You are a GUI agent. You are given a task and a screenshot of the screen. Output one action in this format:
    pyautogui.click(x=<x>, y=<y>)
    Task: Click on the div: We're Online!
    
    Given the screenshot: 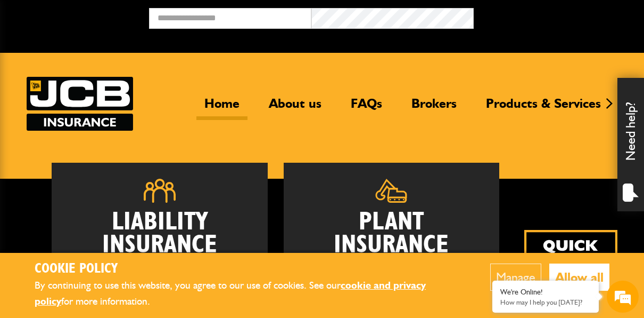 What is the action you would take?
    pyautogui.click(x=546, y=292)
    